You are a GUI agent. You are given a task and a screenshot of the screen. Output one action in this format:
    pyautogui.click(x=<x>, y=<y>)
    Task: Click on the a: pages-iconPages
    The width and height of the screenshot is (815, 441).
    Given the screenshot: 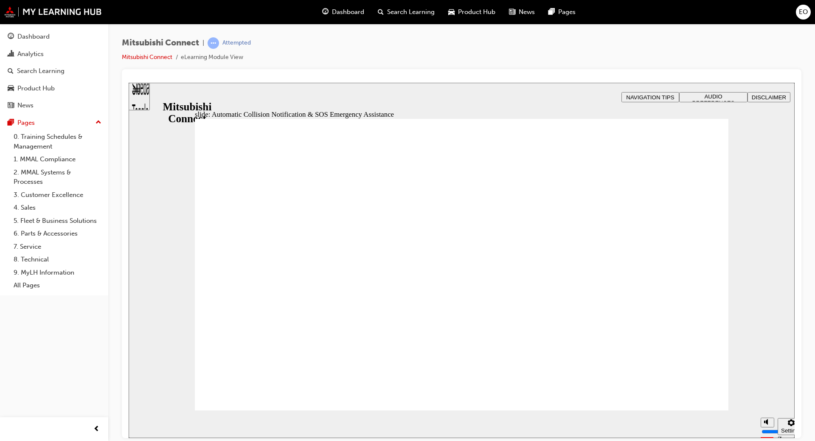 What is the action you would take?
    pyautogui.click(x=562, y=12)
    